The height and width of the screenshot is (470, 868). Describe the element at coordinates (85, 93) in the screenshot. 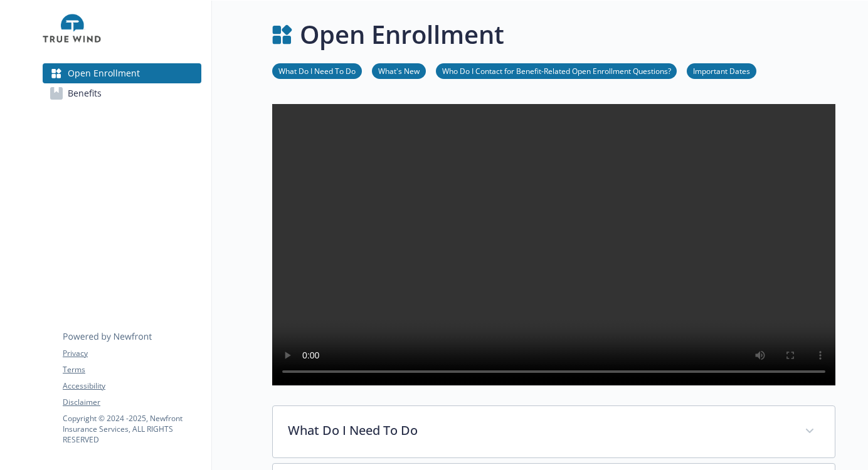

I see `span: Benefits` at that location.